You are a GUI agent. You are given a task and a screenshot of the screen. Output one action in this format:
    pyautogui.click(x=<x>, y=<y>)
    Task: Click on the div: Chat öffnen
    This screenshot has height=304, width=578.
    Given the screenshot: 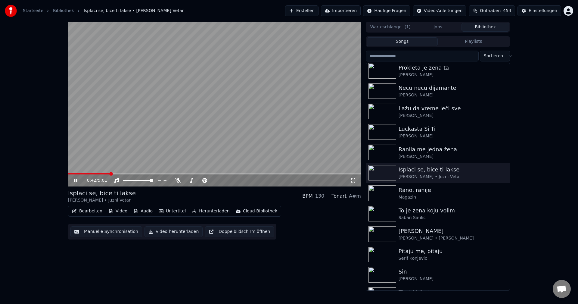 What is the action you would take?
    pyautogui.click(x=562, y=289)
    